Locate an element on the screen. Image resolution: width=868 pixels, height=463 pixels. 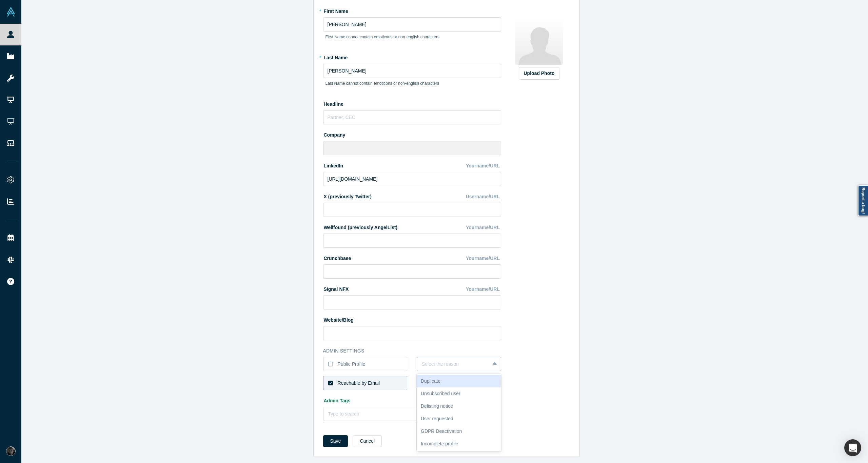
div: Incomplete profile is located at coordinates (459, 444).